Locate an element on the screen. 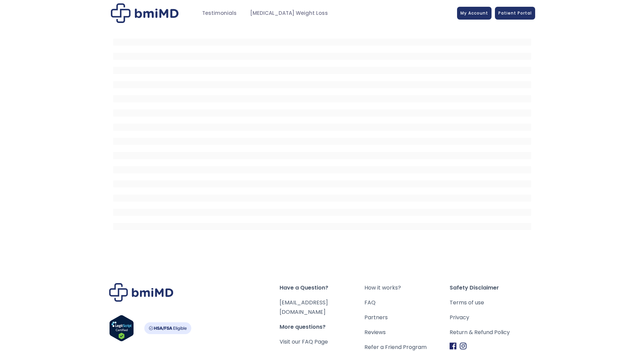 The height and width of the screenshot is (351, 644). a: Return & Refund Policy is located at coordinates (492, 332).